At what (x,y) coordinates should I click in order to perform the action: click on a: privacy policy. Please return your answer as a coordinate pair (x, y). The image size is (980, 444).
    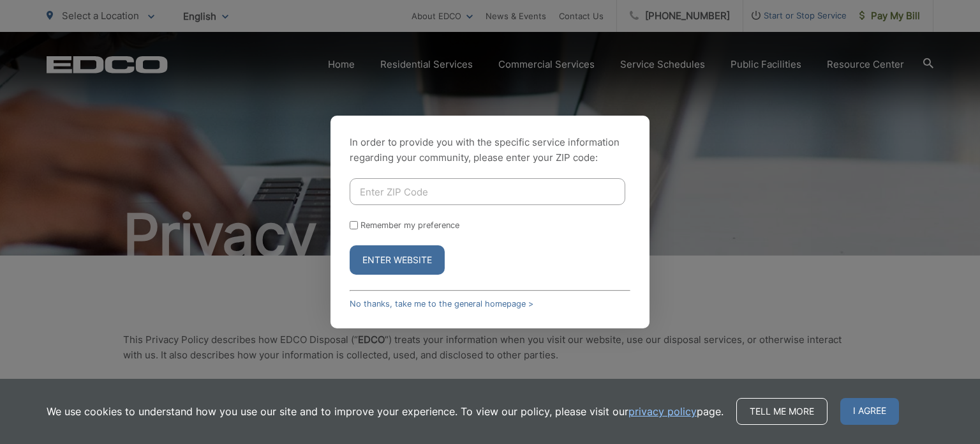
    Looking at the image, I should click on (662, 411).